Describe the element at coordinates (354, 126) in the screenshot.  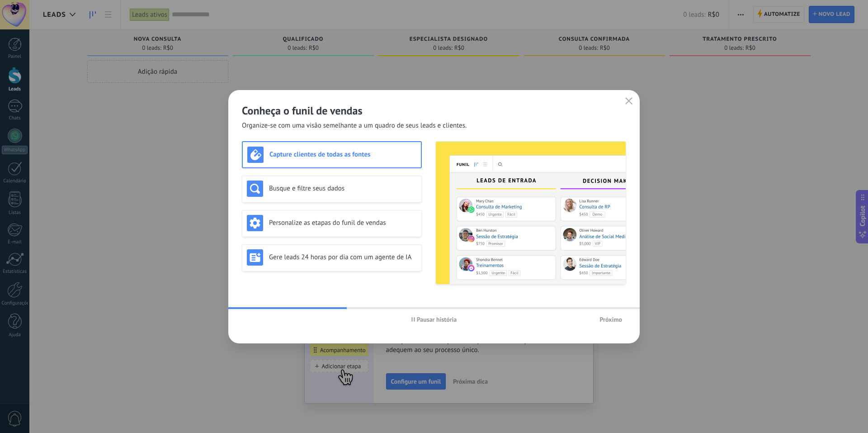
I see `span: Organize-se com uma visão semelhante a um quadro de seus leads e clientes.` at that location.